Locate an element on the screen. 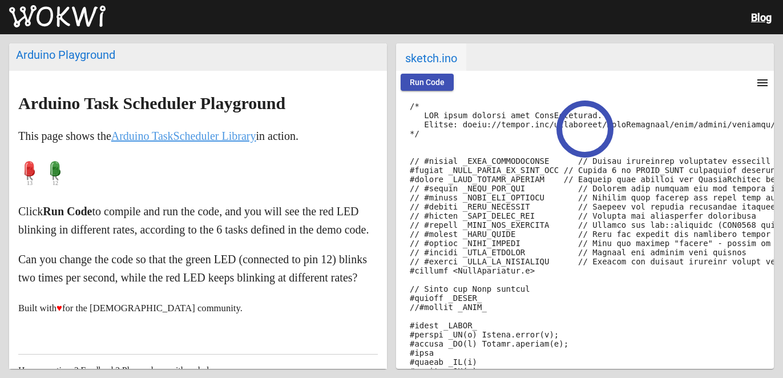 Image resolution: width=783 pixels, height=378 pixels. span: Have questions? Feedback? Please share with us below: is located at coordinates (120, 370).